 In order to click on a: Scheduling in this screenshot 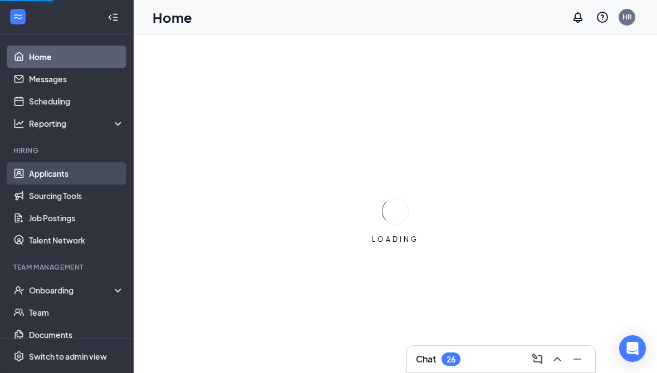, I will do `click(76, 101)`.